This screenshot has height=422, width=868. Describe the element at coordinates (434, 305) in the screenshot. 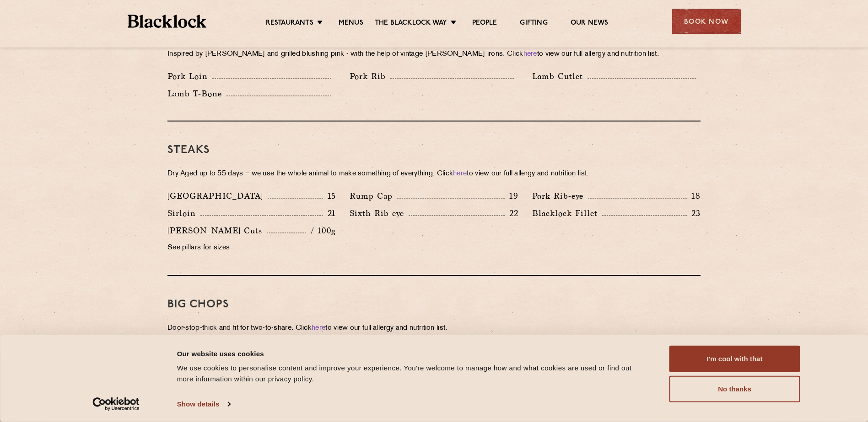

I see `h3: Big Chops` at that location.